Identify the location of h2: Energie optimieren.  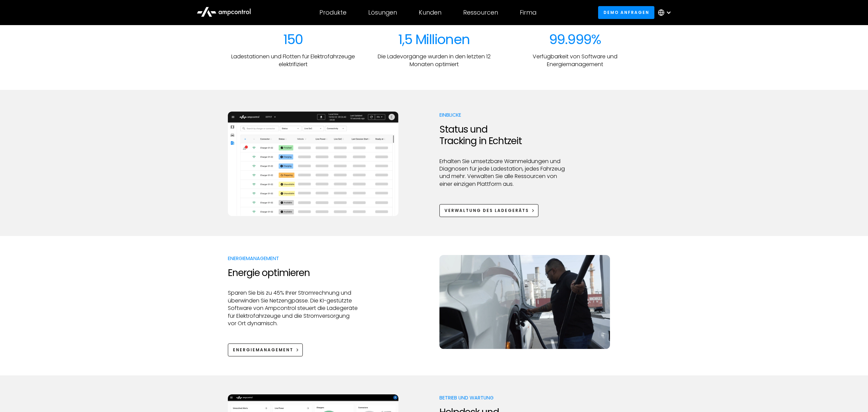
(293, 273).